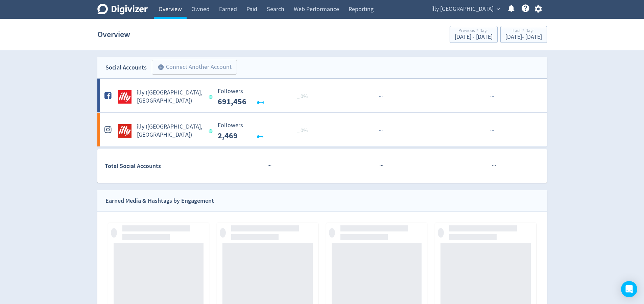 The width and height of the screenshot is (644, 304). Describe the element at coordinates (113, 35) in the screenshot. I see `h1: Overview` at that location.